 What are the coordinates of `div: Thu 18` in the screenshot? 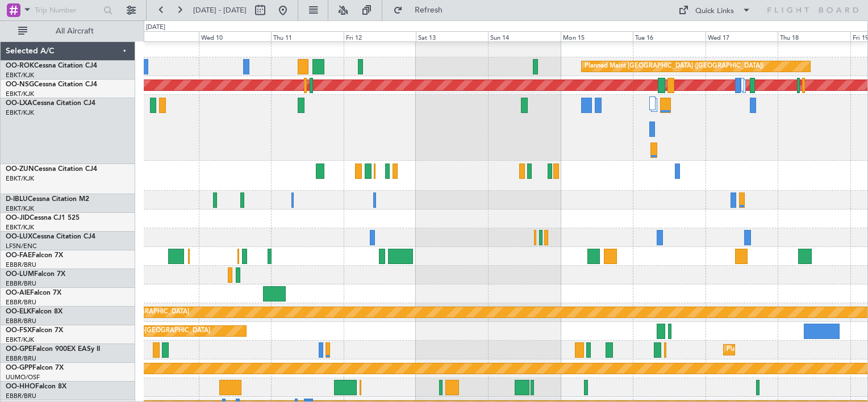 It's located at (813, 36).